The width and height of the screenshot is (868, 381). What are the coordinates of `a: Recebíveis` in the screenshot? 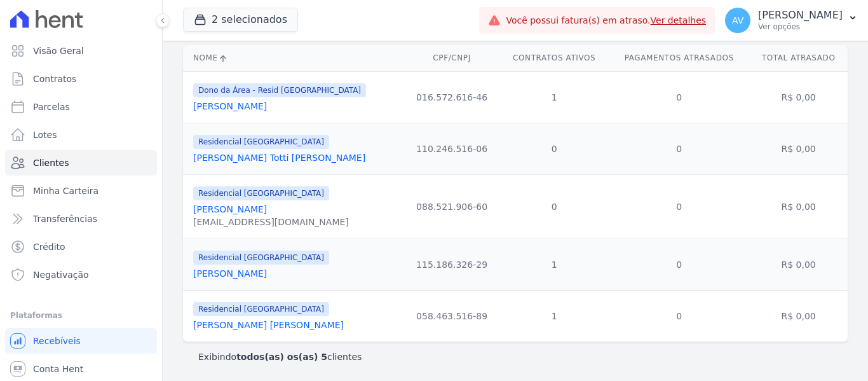 It's located at (80, 341).